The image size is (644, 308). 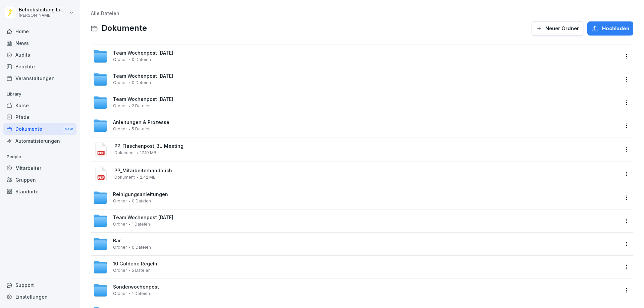 I want to click on span: 17.19 MB, so click(x=148, y=153).